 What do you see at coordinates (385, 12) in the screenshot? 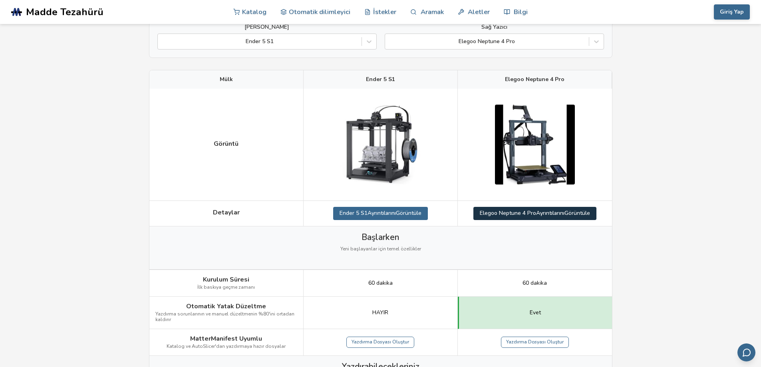
I see `font: İstekler` at bounding box center [385, 12].